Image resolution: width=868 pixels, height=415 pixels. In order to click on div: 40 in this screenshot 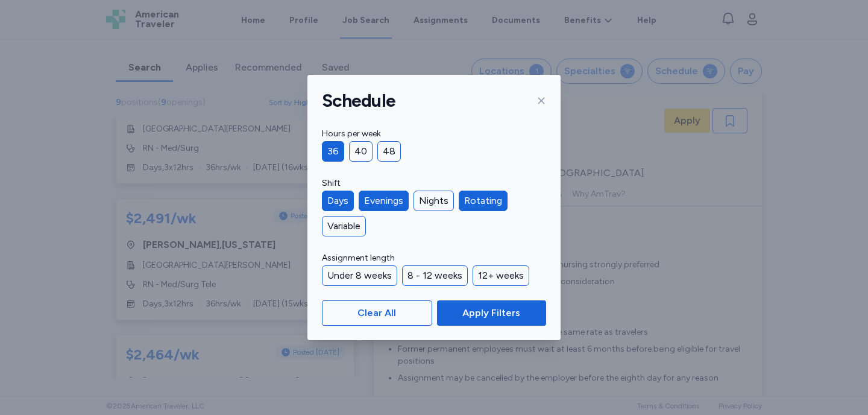, I will do `click(361, 151)`.